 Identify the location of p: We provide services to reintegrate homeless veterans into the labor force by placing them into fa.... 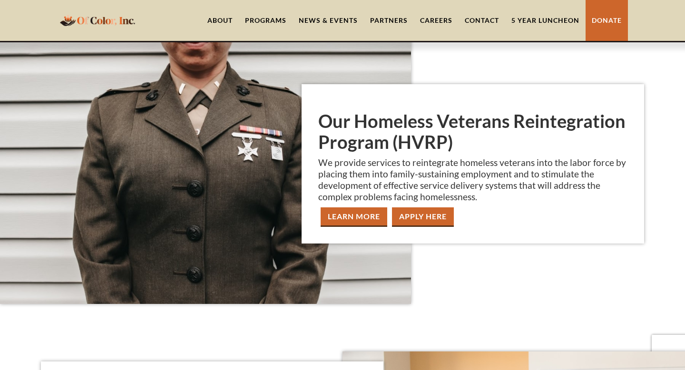
(473, 180).